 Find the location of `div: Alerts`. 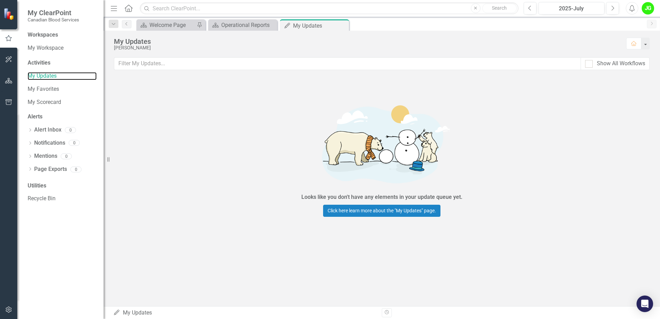

div: Alerts is located at coordinates (62, 117).